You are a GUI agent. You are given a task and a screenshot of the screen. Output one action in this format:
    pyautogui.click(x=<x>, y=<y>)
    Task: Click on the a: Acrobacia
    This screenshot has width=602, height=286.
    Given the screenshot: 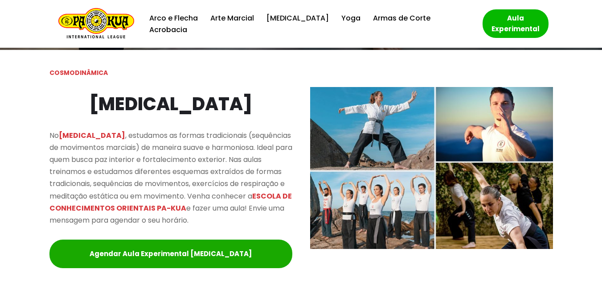 What is the action you would take?
    pyautogui.click(x=168, y=29)
    